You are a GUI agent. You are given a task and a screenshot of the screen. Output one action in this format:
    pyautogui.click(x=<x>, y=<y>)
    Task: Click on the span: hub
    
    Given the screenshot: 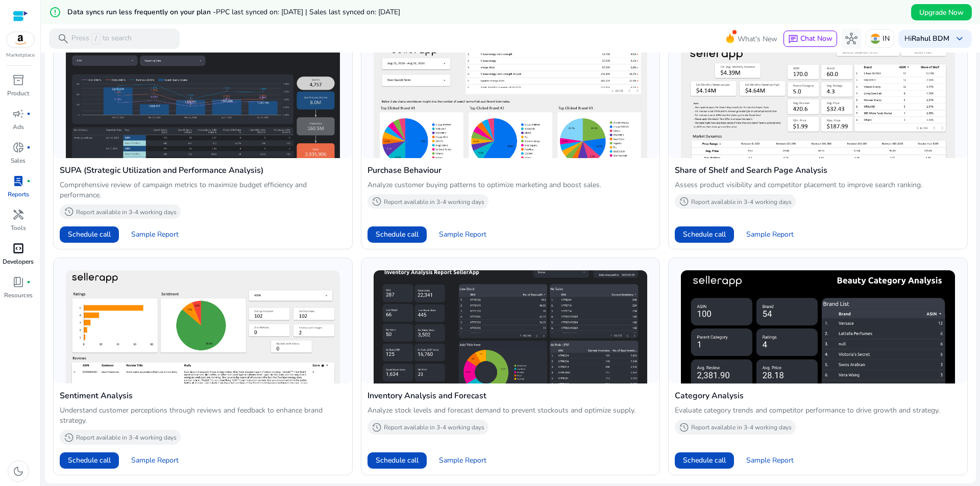 What is the action you would take?
    pyautogui.click(x=852, y=39)
    